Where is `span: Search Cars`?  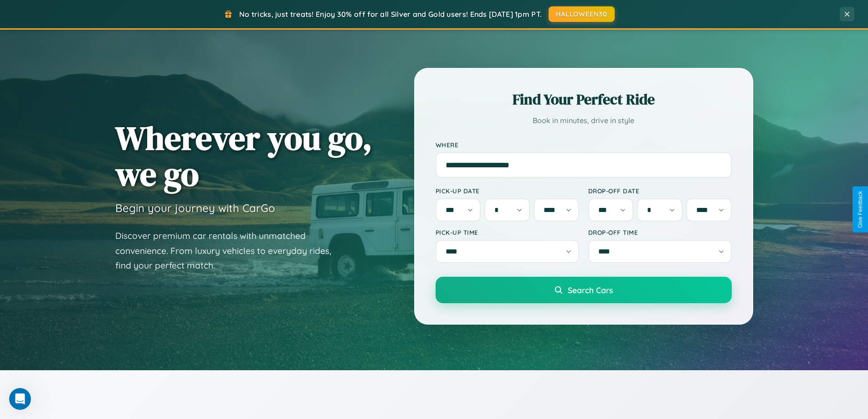
span: Search Cars is located at coordinates (590, 290).